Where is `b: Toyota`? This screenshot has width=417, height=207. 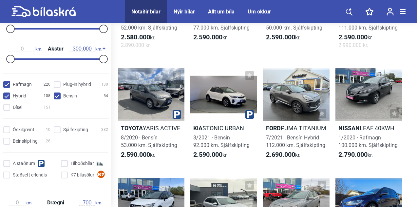 b: Toyota is located at coordinates (132, 128).